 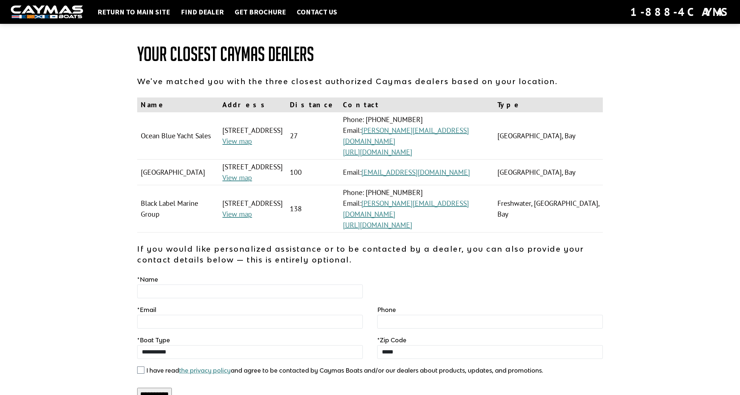 I want to click on td: 138, so click(x=313, y=209).